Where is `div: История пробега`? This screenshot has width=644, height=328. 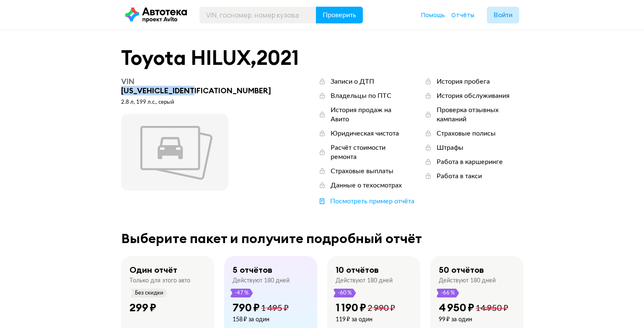
div: История пробега is located at coordinates (463, 82).